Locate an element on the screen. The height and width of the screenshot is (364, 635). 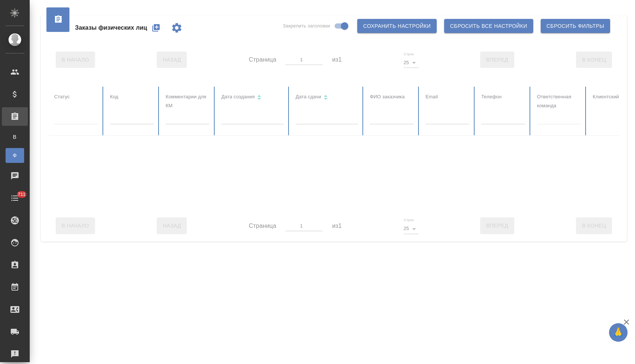
span: В is located at coordinates (15, 137).